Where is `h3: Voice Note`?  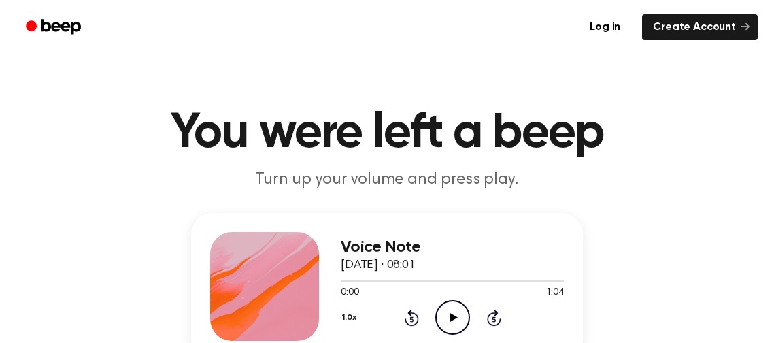
h3: Voice Note is located at coordinates (452, 247).